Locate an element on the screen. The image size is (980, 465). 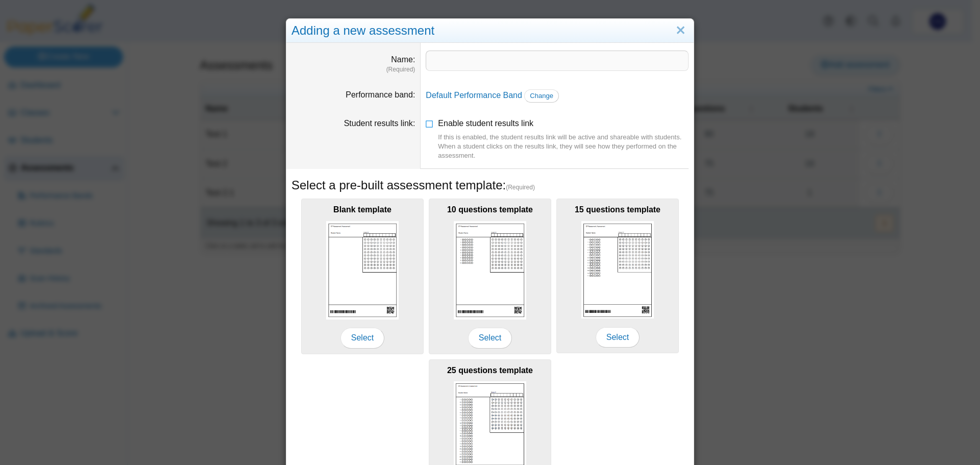
b: Blank template is located at coordinates (362, 209).